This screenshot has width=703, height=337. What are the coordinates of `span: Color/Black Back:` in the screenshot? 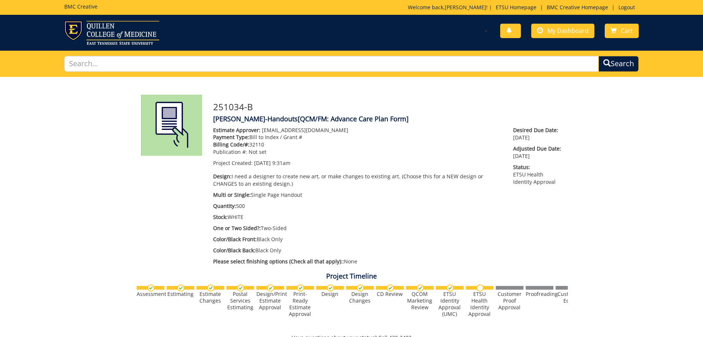 It's located at (234, 250).